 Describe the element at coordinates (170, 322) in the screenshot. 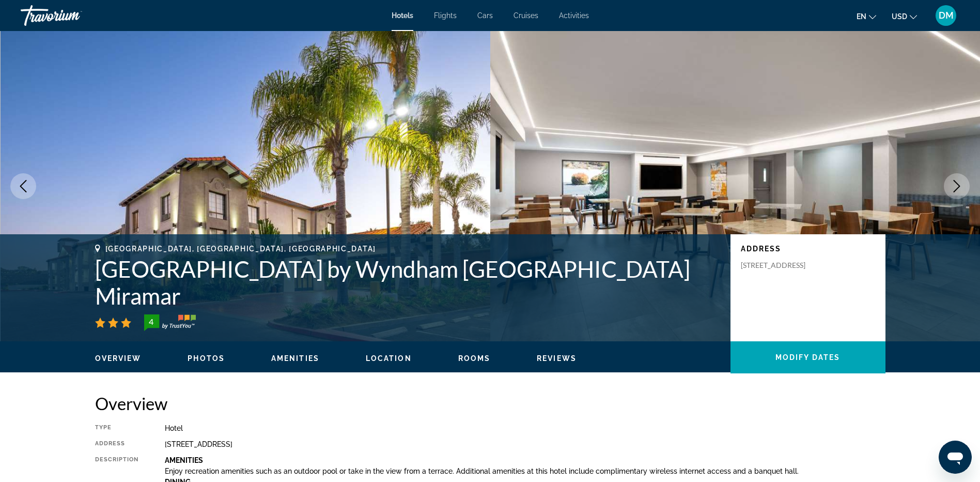

I see `img: TrustYou guest rating badge` at that location.